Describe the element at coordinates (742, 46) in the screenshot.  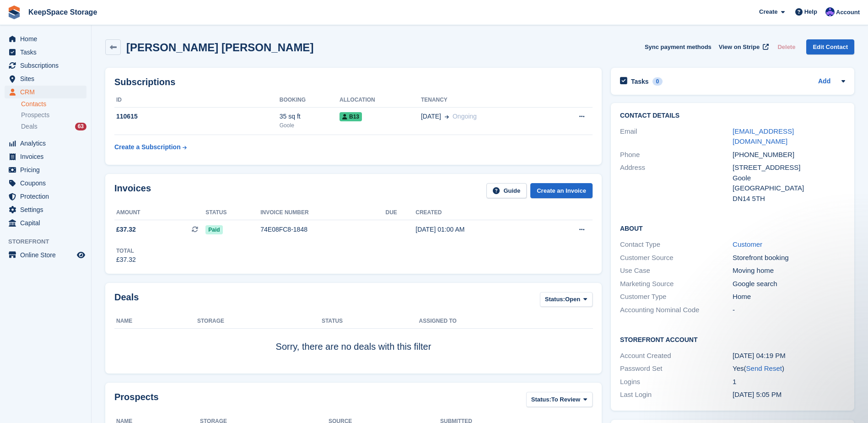
I see `a: View on Stripe` at that location.